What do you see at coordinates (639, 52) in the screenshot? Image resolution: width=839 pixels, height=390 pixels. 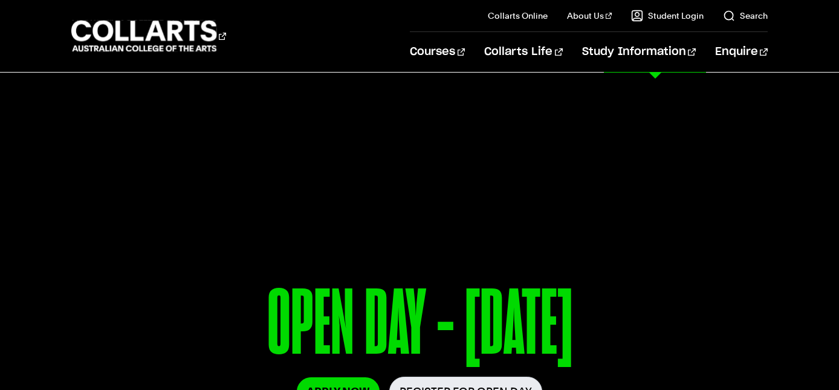 I see `a: Study Information` at bounding box center [639, 52].